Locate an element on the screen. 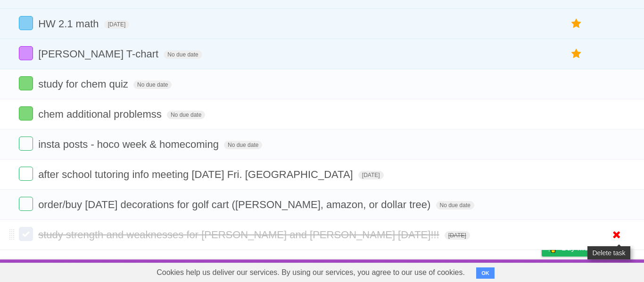  a: Privacy is located at coordinates (542, 271).